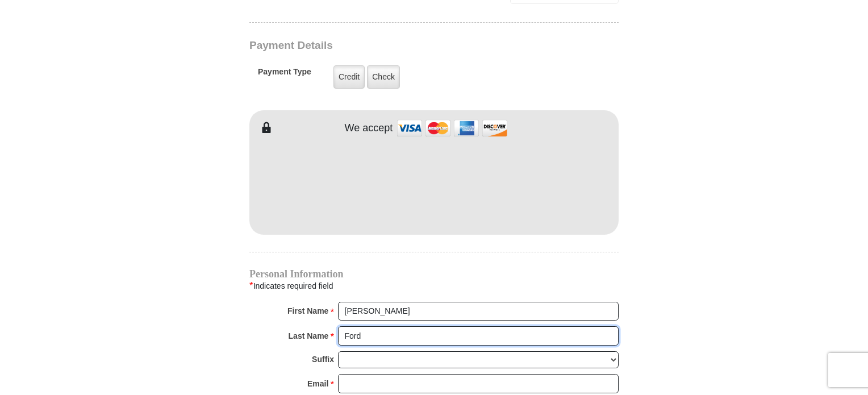 This screenshot has height=395, width=868. What do you see at coordinates (308, 336) in the screenshot?
I see `strong: Last Name` at bounding box center [308, 336].